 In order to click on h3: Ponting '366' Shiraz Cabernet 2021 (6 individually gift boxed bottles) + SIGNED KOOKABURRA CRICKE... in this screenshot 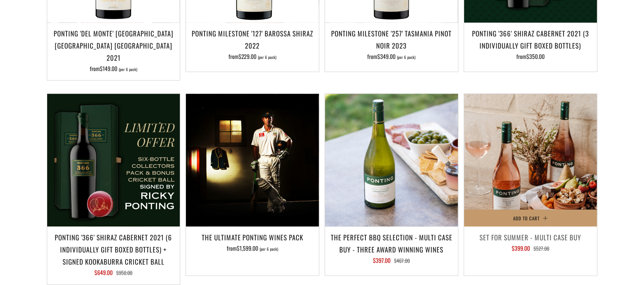, I will do `click(114, 250)`.